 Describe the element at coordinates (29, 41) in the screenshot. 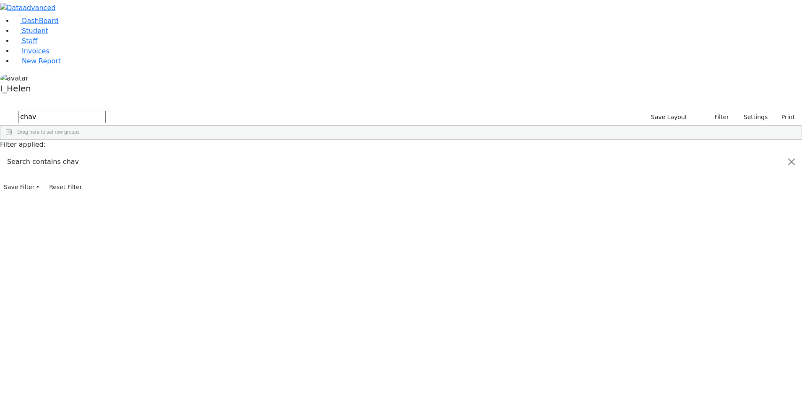

I see `span: Staff` at that location.